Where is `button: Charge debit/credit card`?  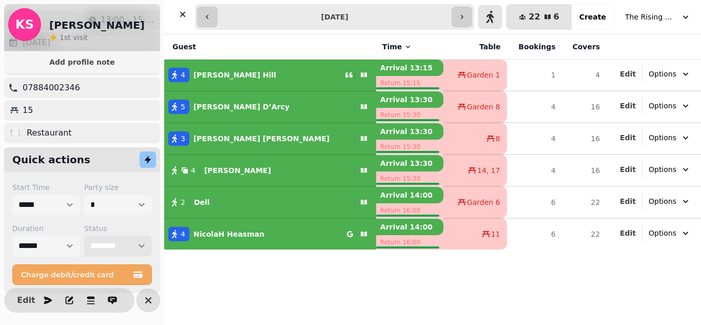 button: Charge debit/credit card is located at coordinates (82, 275).